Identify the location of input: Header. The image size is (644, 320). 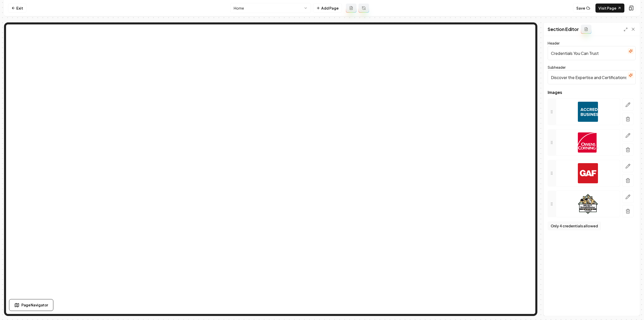
(592, 53).